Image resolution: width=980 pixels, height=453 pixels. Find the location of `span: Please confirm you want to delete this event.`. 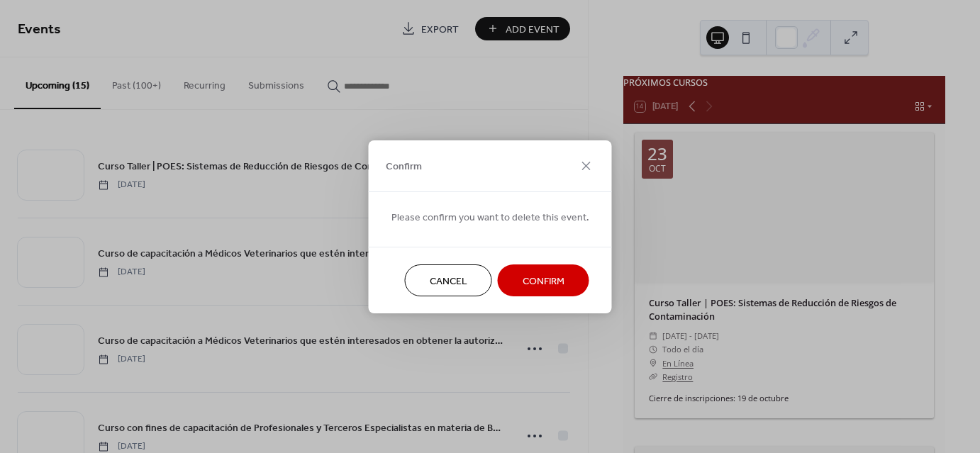

span: Please confirm you want to delete this event. is located at coordinates (490, 217).